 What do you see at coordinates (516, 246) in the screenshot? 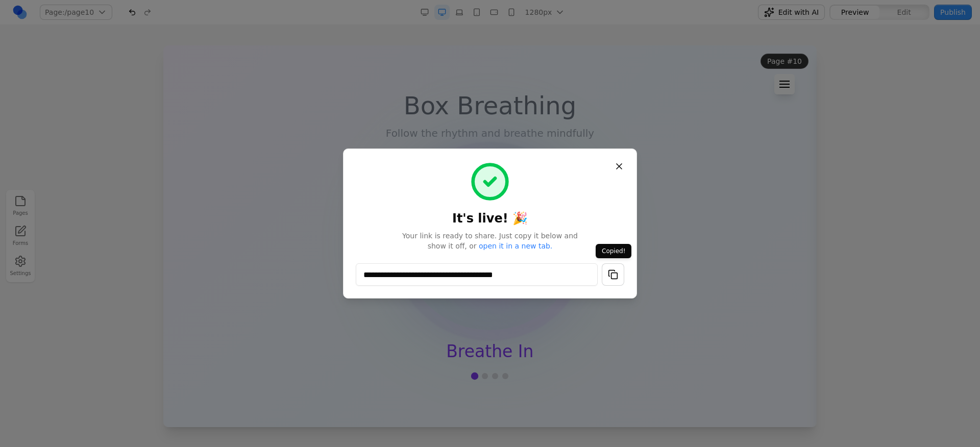
I see `a: open it in a new tab.` at bounding box center [516, 246].